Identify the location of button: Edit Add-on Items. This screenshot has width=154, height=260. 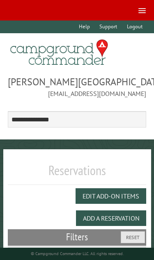
(111, 196).